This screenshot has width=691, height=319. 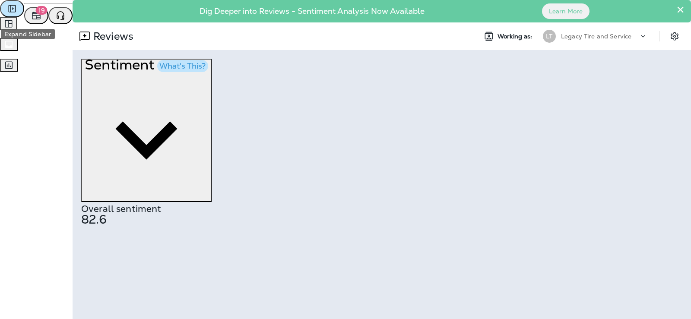 I want to click on button: Settings, so click(x=675, y=36).